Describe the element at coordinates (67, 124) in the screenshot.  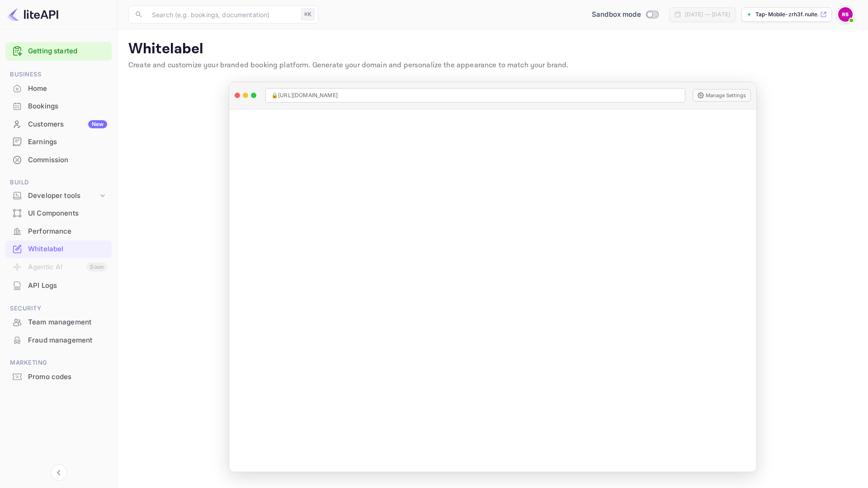
I see `div: Customers` at that location.